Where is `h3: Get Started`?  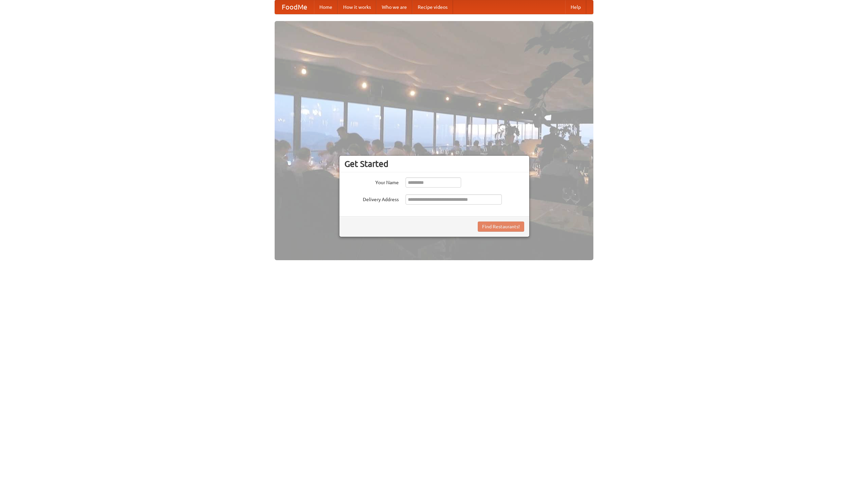
h3: Get Started is located at coordinates (434, 164).